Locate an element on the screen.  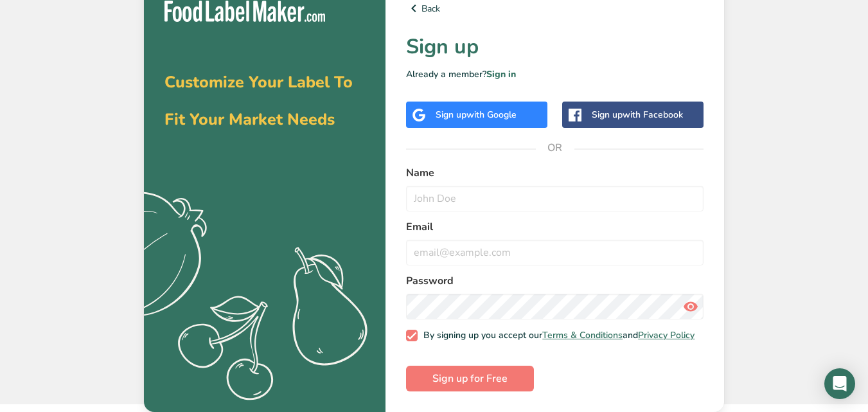
p: Already a member? is located at coordinates (555, 74).